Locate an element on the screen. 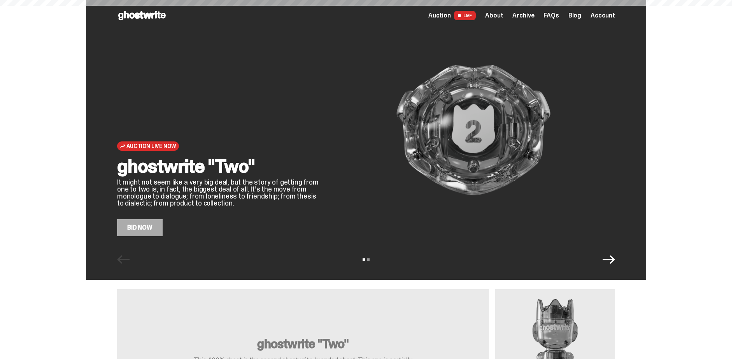  p: It might not seem like a very big deal, but the story of getting from one to two is, in fact, the... is located at coordinates (218, 193).